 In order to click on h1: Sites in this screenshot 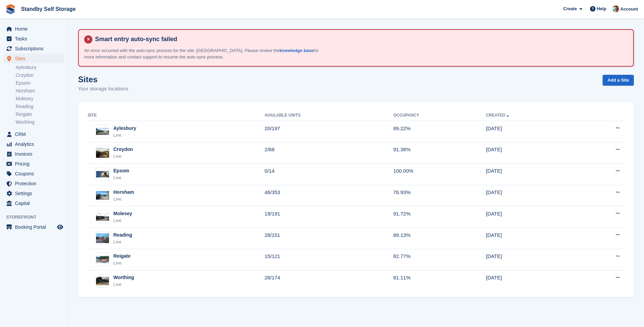, I will do `click(103, 79)`.